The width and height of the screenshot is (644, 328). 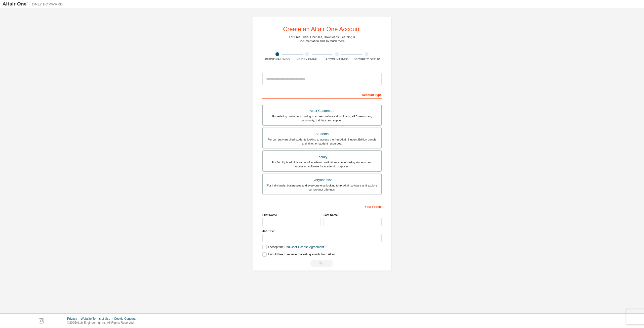 I want to click on div: Security Setup, so click(x=367, y=59).